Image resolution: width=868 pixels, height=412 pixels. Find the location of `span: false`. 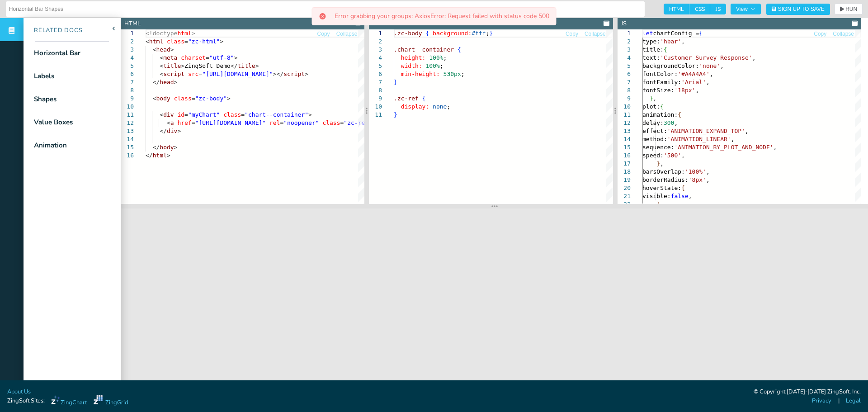

span: false is located at coordinates (679, 196).